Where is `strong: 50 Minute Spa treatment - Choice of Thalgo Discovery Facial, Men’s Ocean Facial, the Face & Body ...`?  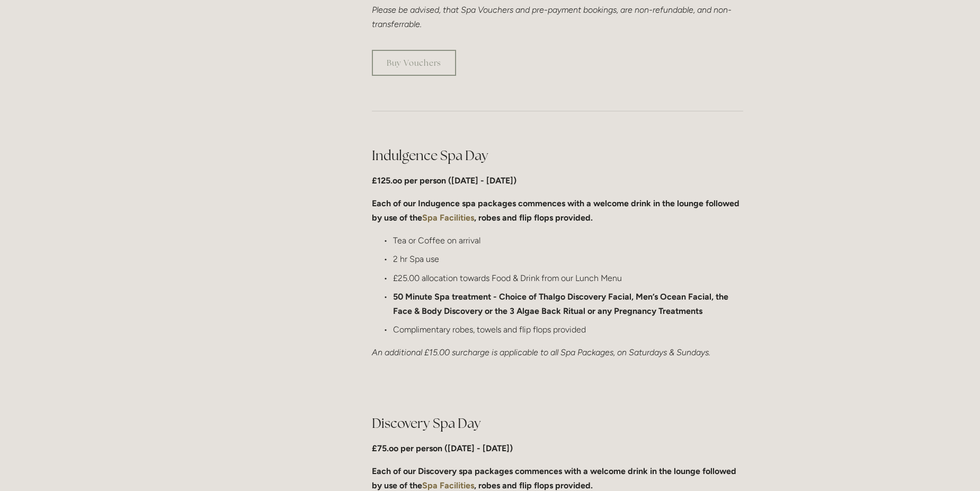 strong: 50 Minute Spa treatment - Choice of Thalgo Discovery Facial, Men’s Ocean Facial, the Face & Body ... is located at coordinates (561, 304).